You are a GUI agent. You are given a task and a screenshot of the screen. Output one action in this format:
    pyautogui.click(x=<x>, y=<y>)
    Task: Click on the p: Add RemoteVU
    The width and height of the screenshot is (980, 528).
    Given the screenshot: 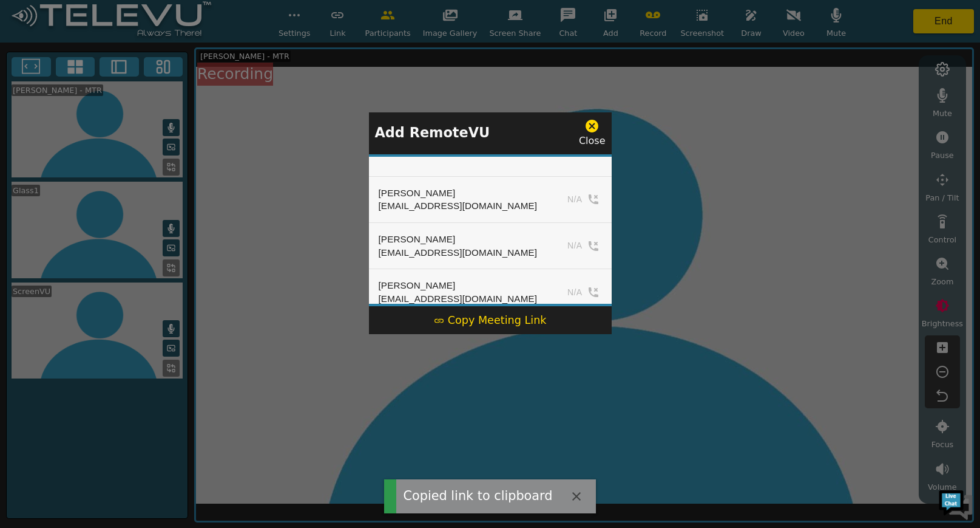 What is the action you would take?
    pyautogui.click(x=432, y=133)
    